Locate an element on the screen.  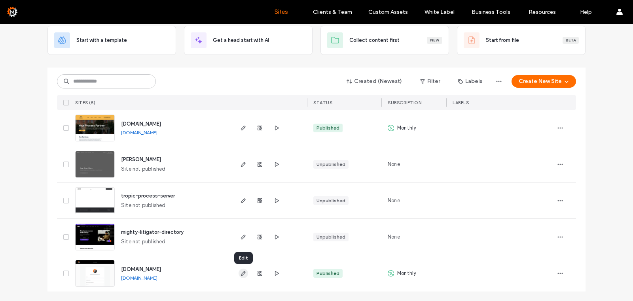
a: mighty-litigator-directory is located at coordinates (152, 232).